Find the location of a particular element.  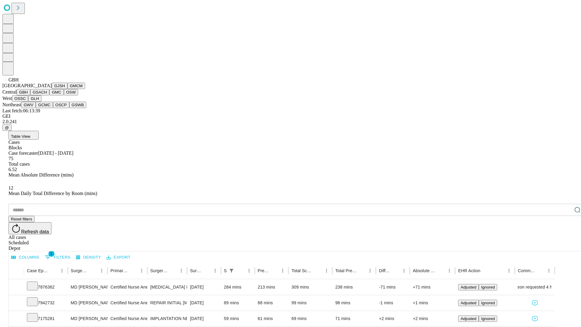

span: Case forecaster is located at coordinates (23, 153).